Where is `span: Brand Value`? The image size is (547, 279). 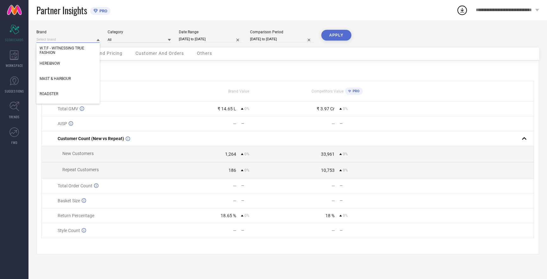
span: Brand Value is located at coordinates (239, 91).